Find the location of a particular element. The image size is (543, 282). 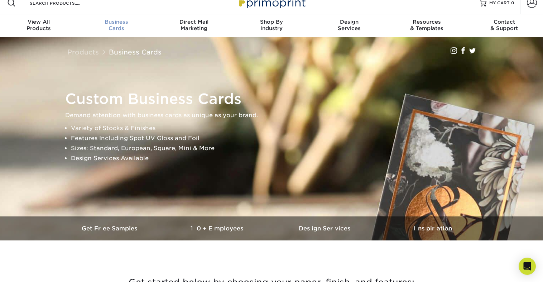

p: Demand attention with business cards as unique as your brand. is located at coordinates (275, 115).